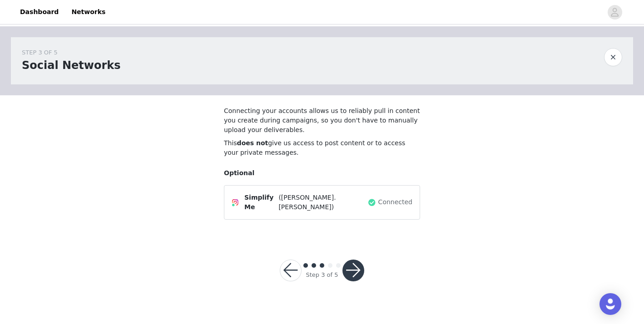 Image resolution: width=644 pixels, height=324 pixels. Describe the element at coordinates (322, 120) in the screenshot. I see `p: Connecting your accounts allows us to reliably pull in content you create during campaigns, so yo...` at that location.